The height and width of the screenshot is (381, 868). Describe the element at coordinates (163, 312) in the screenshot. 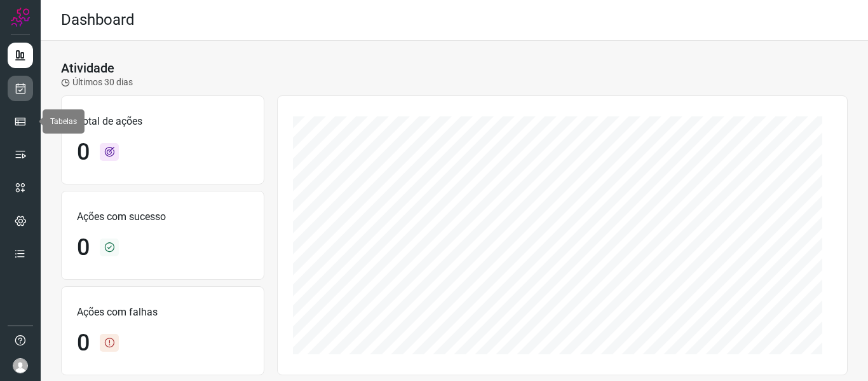

I see `p: Ações com falhas` at that location.